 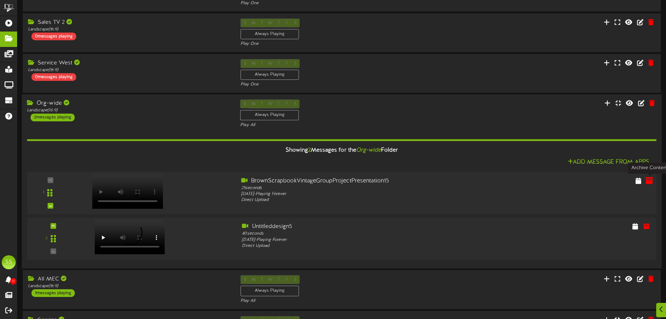 What do you see at coordinates (609, 162) in the screenshot?
I see `button: Add Message From Apps` at bounding box center [609, 162].